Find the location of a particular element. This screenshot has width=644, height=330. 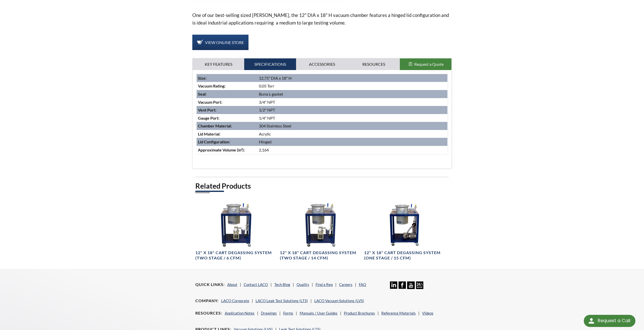

img: 24/7 Support Icon is located at coordinates (420, 285).